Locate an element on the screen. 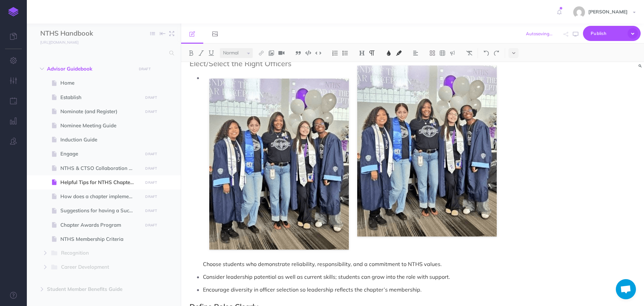 Image resolution: width=644 pixels, height=306 pixels. img: Text background color button is located at coordinates (399, 53).